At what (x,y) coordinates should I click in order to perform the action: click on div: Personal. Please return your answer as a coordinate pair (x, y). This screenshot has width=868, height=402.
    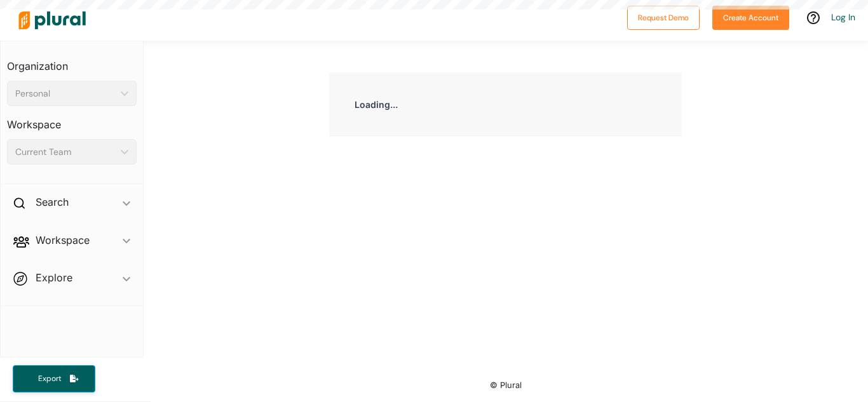
    Looking at the image, I should click on (65, 93).